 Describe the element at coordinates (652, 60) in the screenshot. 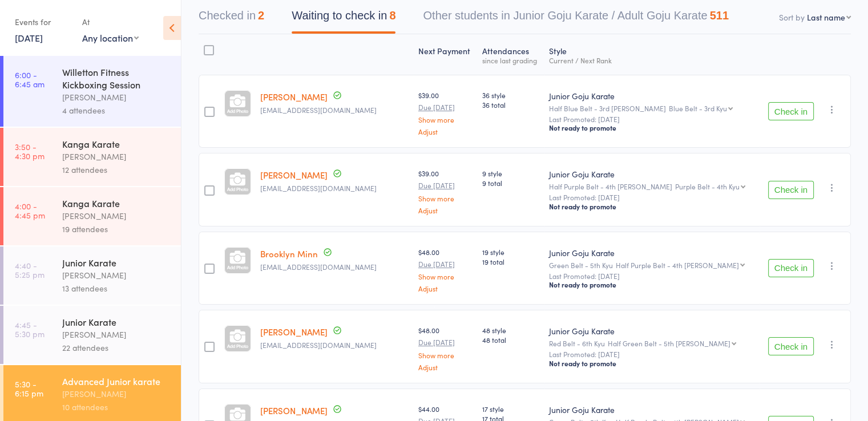

I see `div: Current / Next Rank` at that location.